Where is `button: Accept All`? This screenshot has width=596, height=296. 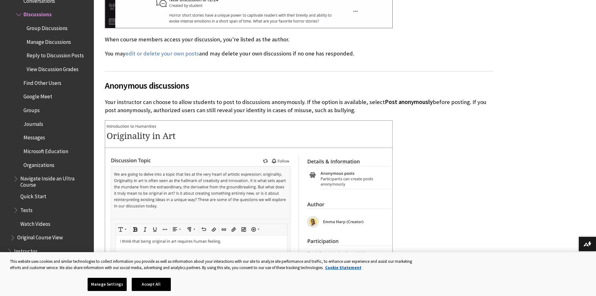 button: Accept All is located at coordinates (151, 284).